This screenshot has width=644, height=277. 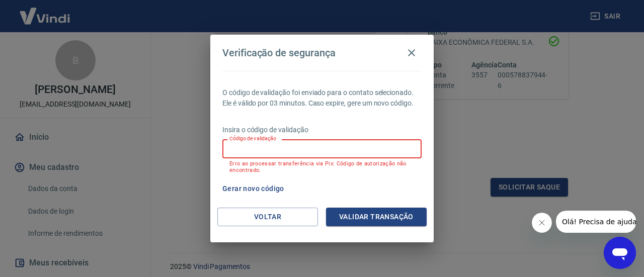 What do you see at coordinates (45, 11) in the screenshot?
I see `span: Olá! Precisa de ajuda?` at bounding box center [45, 11].